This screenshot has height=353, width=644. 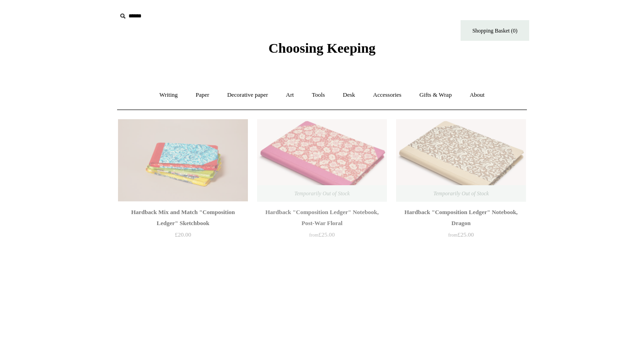 What do you see at coordinates (322, 48) in the screenshot?
I see `span: Choosing Keeping` at bounding box center [322, 48].